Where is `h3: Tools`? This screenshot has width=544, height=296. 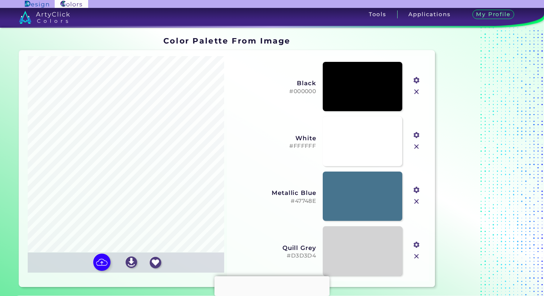
h3: Tools is located at coordinates (377, 14).